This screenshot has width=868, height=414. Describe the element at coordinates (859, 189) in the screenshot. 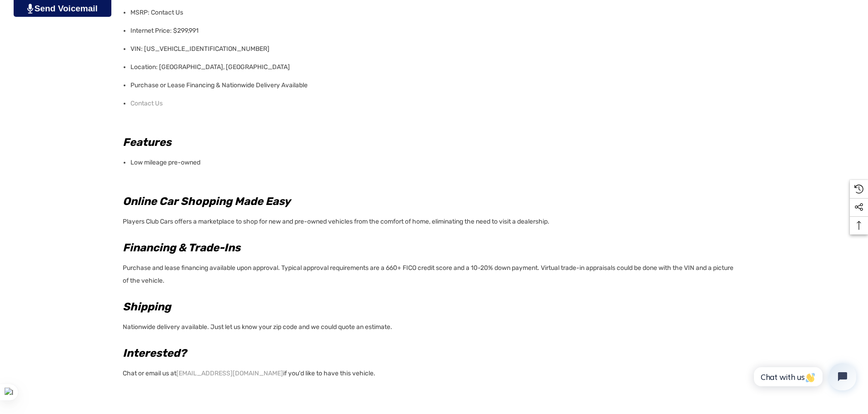

I see `svg: Recently Viewed` at that location.